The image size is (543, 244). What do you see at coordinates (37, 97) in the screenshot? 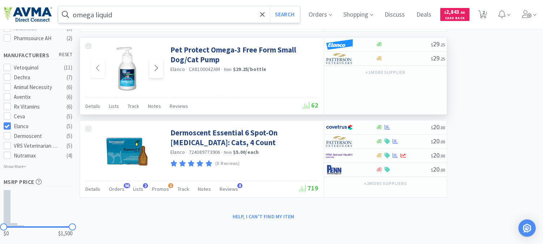
I see `div: Aventix` at bounding box center [37, 97].